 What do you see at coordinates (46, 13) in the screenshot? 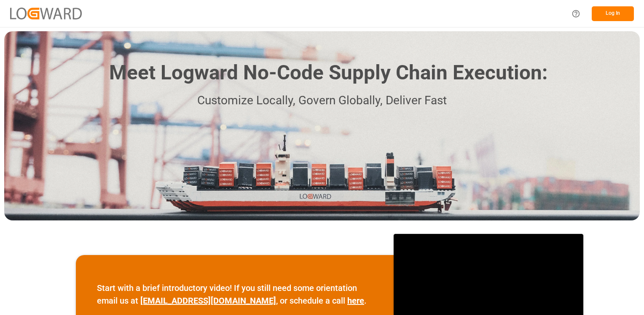
I see `img: Logward_new_orange.png` at bounding box center [46, 13].